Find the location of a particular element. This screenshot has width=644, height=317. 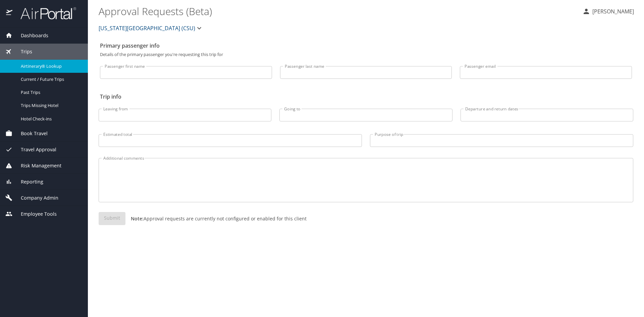

h2: Trip info is located at coordinates (366, 97).